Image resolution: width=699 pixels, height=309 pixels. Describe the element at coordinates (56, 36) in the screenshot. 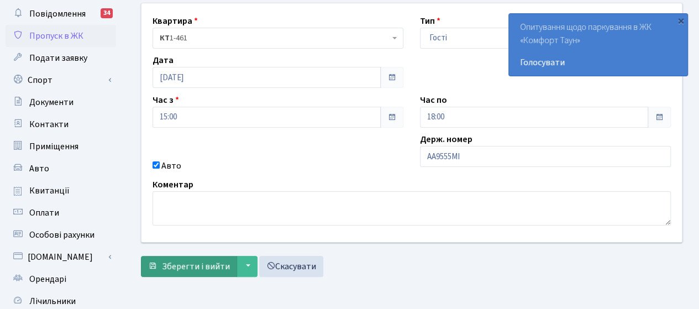

I see `span: Пропуск в ЖК` at that location.